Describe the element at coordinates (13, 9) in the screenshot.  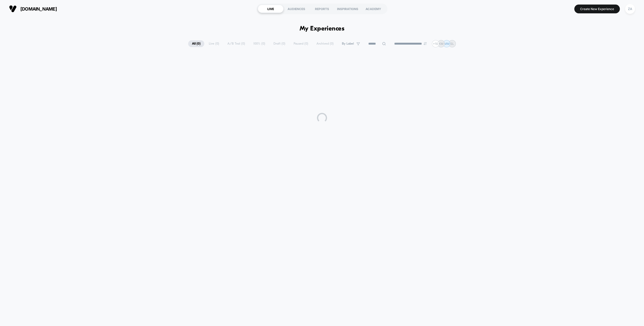
I see `img: Visually logo` at that location.